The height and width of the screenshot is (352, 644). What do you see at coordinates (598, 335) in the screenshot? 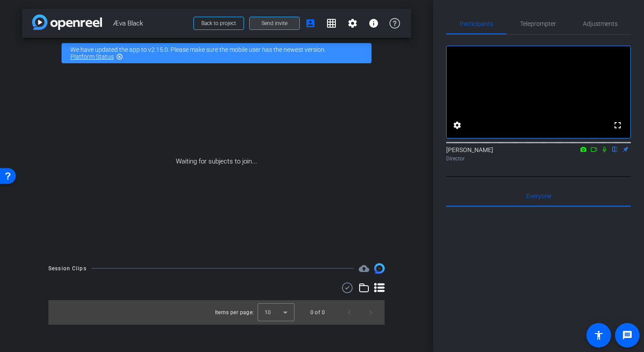
I see `mat-icon: accessibility` at bounding box center [598, 335].